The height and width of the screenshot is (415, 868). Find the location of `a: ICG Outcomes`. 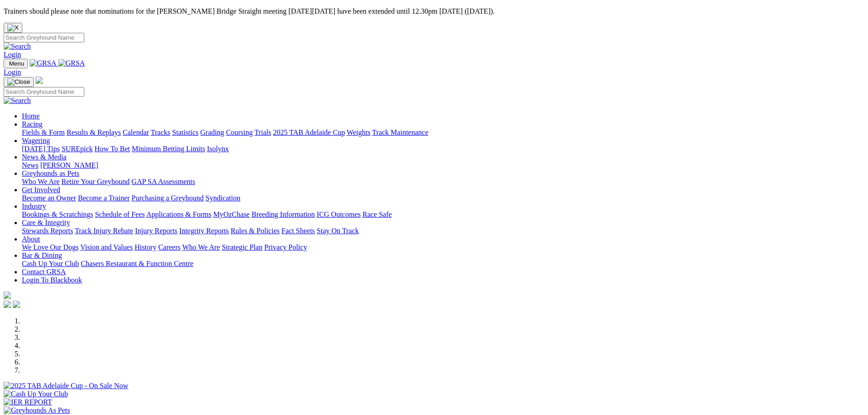

a: ICG Outcomes is located at coordinates (339, 214).